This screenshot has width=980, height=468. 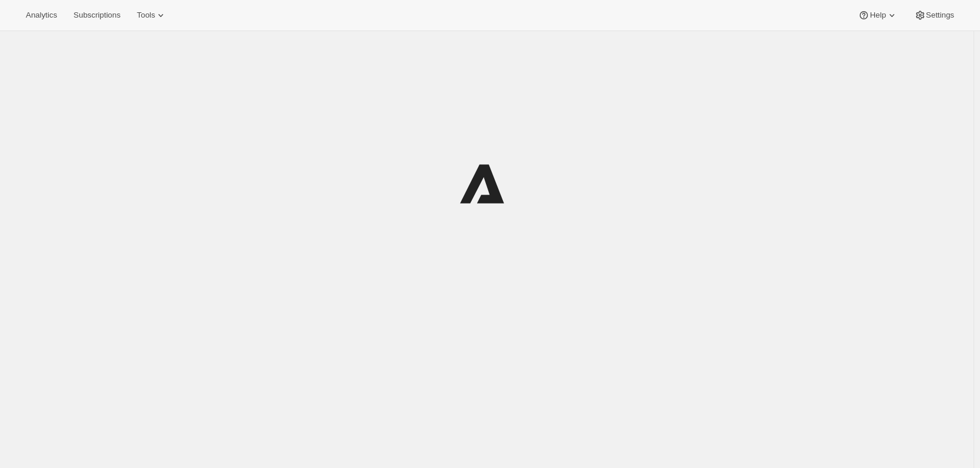 I want to click on span: Tools, so click(x=145, y=15).